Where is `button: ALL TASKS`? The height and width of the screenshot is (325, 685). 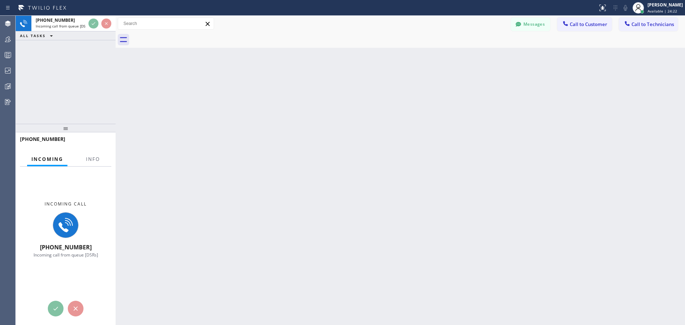 button: ALL TASKS is located at coordinates (38, 36).